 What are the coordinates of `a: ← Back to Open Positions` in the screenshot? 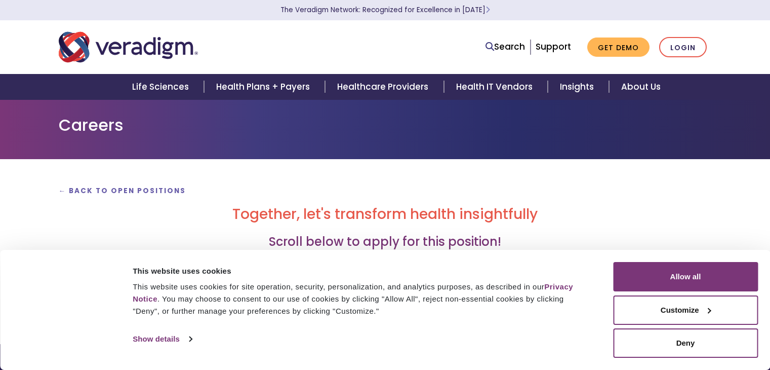 It's located at (123, 190).